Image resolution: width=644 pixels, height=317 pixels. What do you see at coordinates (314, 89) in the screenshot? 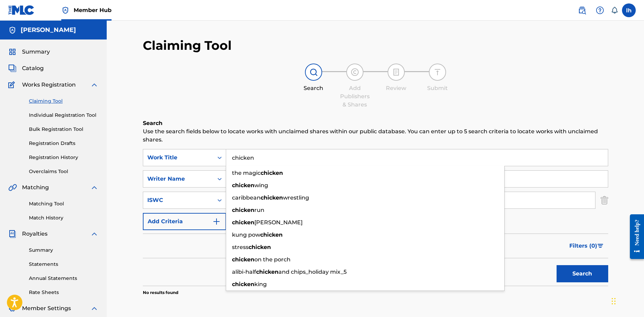
I see `div: Search` at bounding box center [314, 89].